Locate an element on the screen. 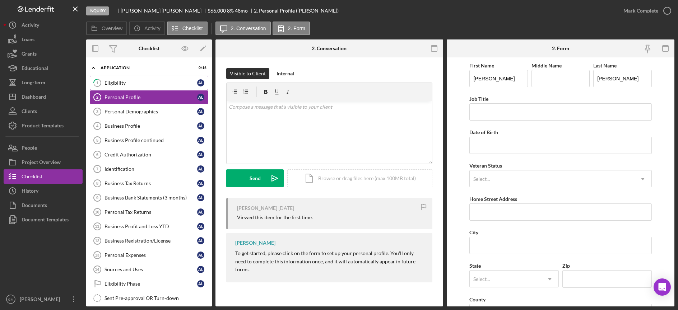  button: Loans is located at coordinates (43, 40).